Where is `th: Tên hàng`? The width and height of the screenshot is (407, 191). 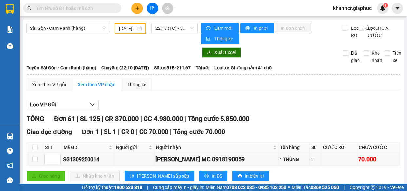
th: Tên hàng is located at coordinates (294, 148).